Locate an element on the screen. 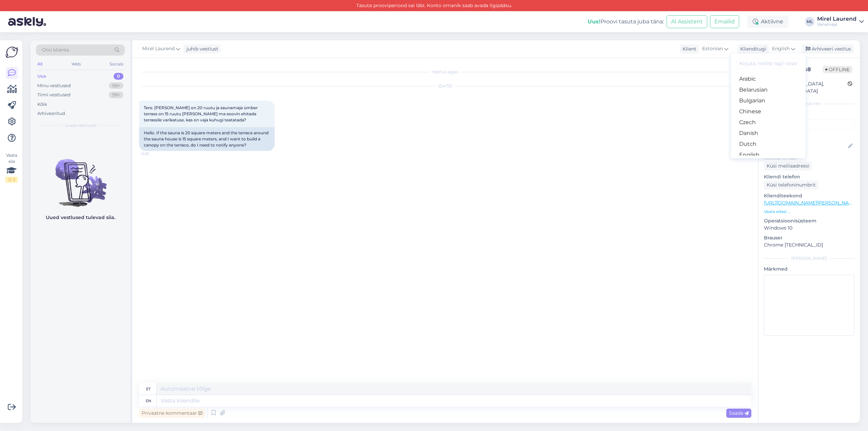 This screenshot has width=868, height=431. div: Küsi meiliaadressi is located at coordinates (788, 166).